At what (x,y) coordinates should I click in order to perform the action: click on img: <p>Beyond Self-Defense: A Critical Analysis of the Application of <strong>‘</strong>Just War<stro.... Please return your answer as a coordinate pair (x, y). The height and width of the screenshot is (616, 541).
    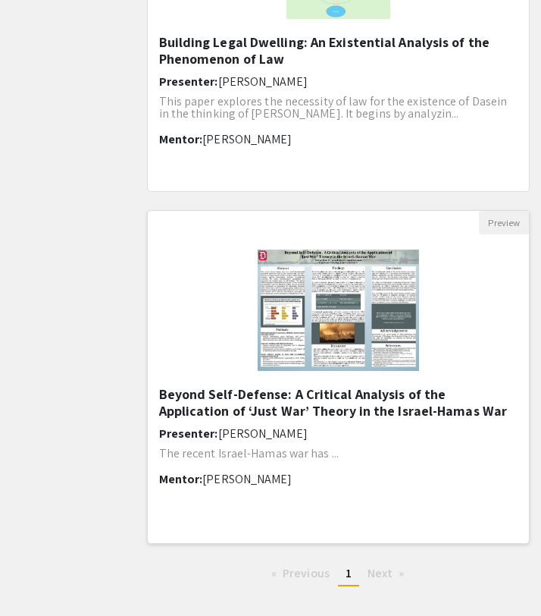
    Looking at the image, I should click on (338, 310).